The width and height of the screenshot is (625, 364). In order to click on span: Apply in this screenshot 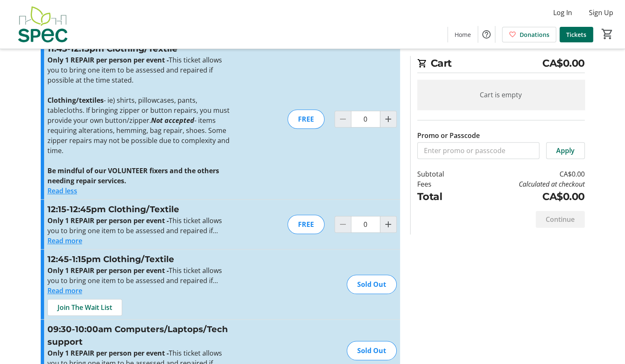, I will do `click(565, 151)`.